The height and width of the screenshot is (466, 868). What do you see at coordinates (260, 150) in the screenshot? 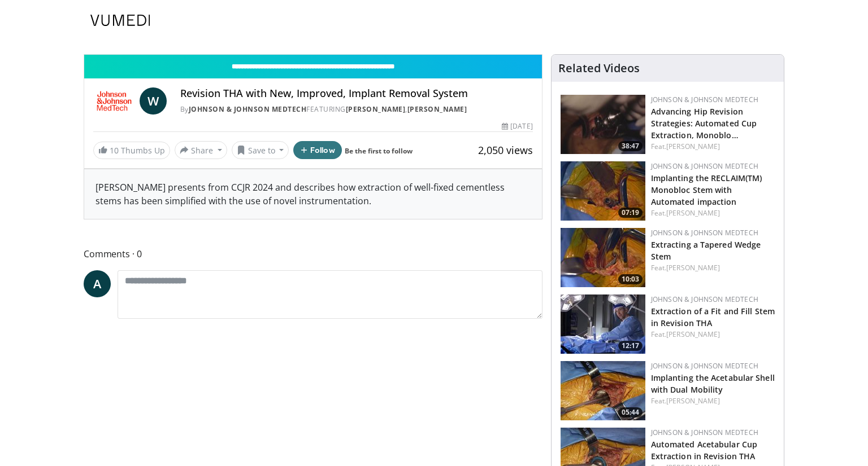
I see `button: Save to` at bounding box center [260, 150].